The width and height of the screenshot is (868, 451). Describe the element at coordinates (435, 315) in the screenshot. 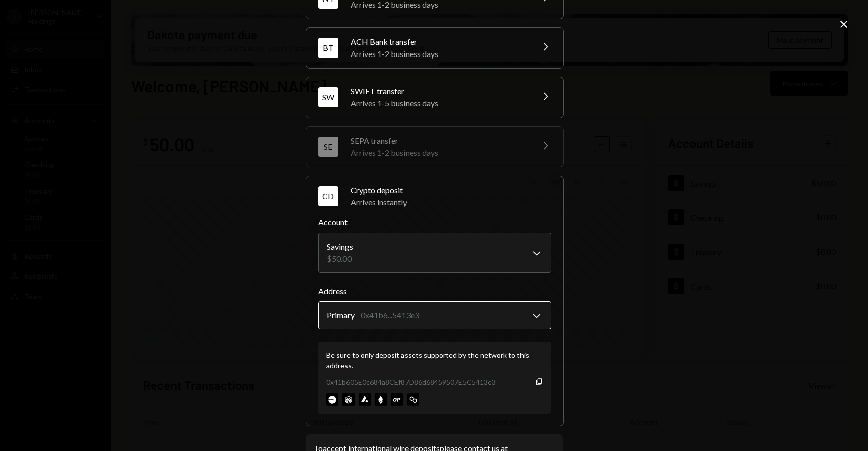

I see `button: Address` at that location.